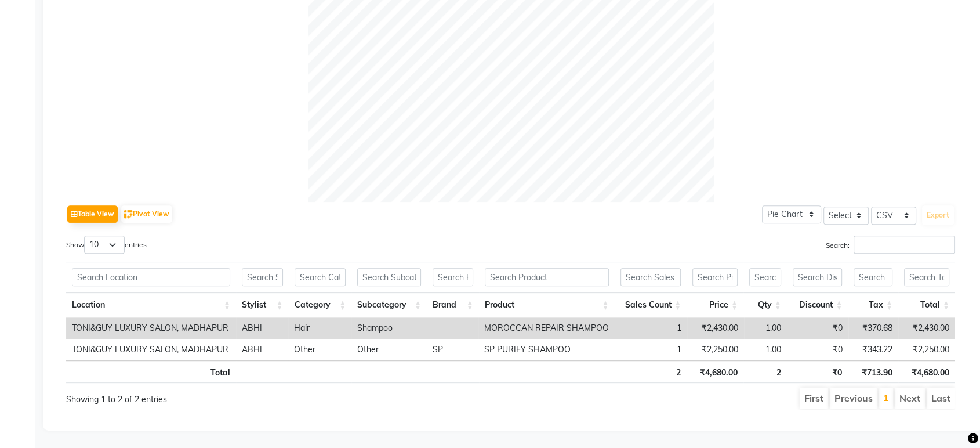  Describe the element at coordinates (874, 328) in the screenshot. I see `td: ₹370.68` at that location.